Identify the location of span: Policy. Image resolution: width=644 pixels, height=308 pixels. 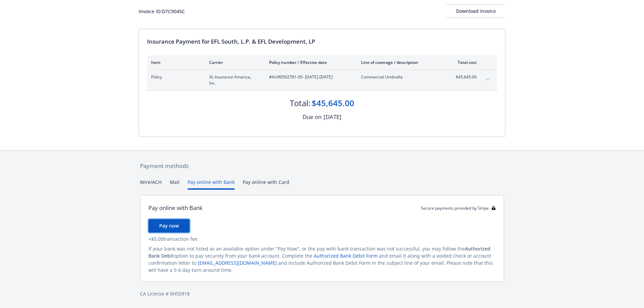
(175, 77).